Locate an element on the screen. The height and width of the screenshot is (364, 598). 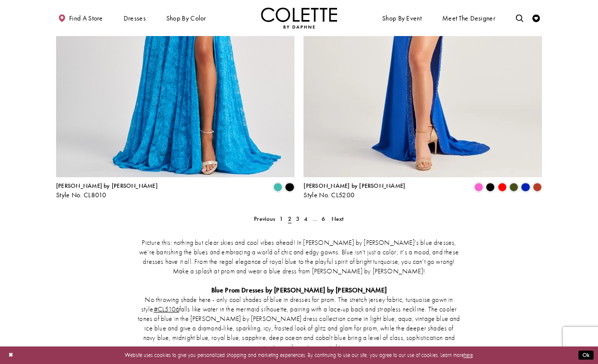
a: Visit Home Page is located at coordinates (299, 18).